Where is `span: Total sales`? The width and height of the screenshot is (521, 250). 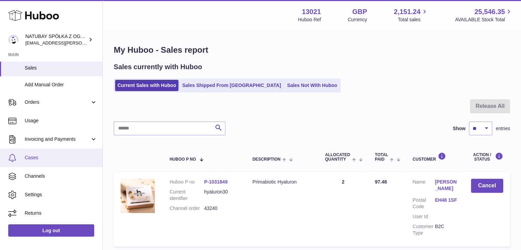 span: Total sales is located at coordinates (412, 20).